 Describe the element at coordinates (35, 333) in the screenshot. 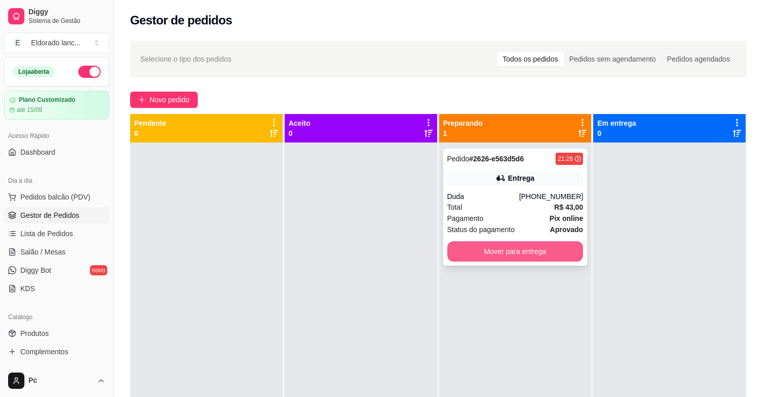

I see `span: Produtos` at that location.